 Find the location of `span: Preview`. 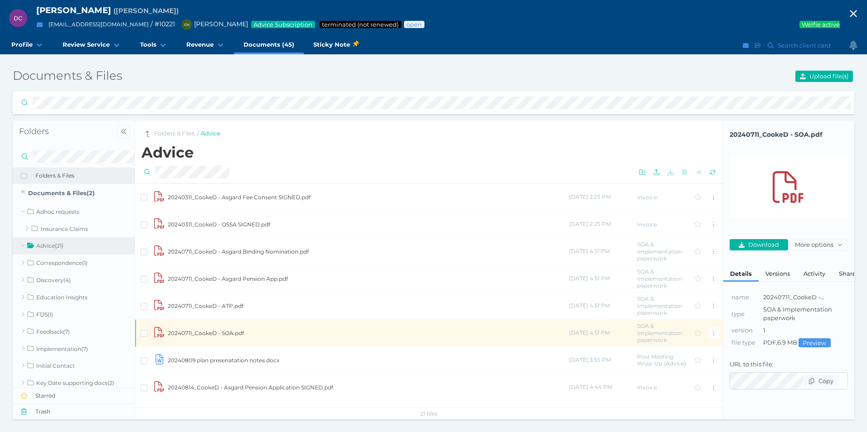

span: Preview is located at coordinates (814, 343).